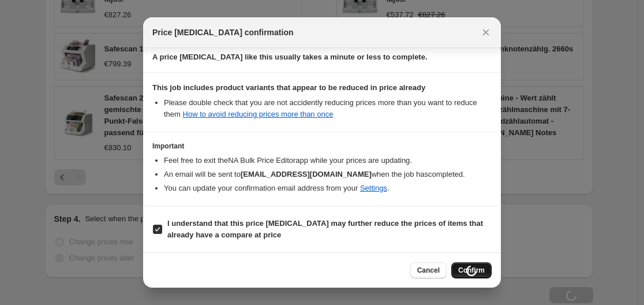 This screenshot has width=644, height=305. Describe the element at coordinates (429, 270) in the screenshot. I see `span: Cancel` at that location.